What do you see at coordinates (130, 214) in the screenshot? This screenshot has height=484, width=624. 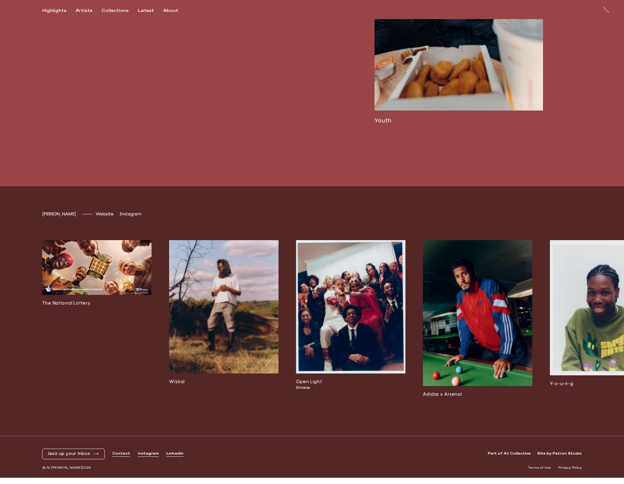 I see `span: Instagram` at bounding box center [130, 214].